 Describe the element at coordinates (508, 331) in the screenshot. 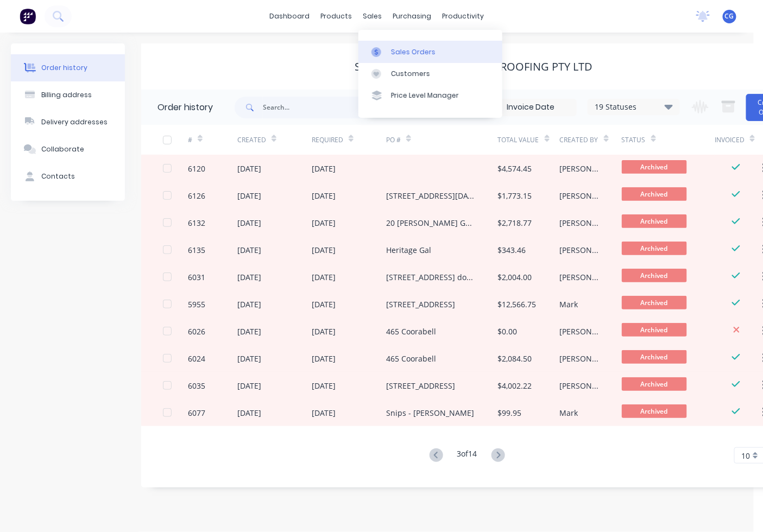

I see `div: $0.00` at that location.